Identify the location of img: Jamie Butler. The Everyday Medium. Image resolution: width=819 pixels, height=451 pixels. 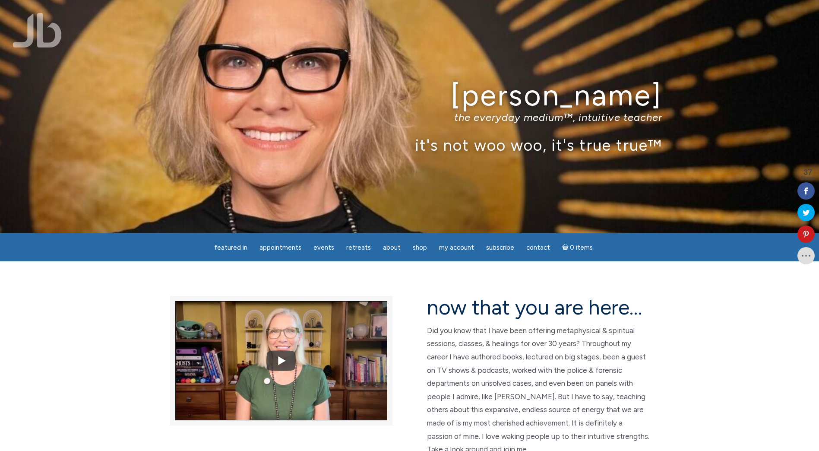
(37, 30).